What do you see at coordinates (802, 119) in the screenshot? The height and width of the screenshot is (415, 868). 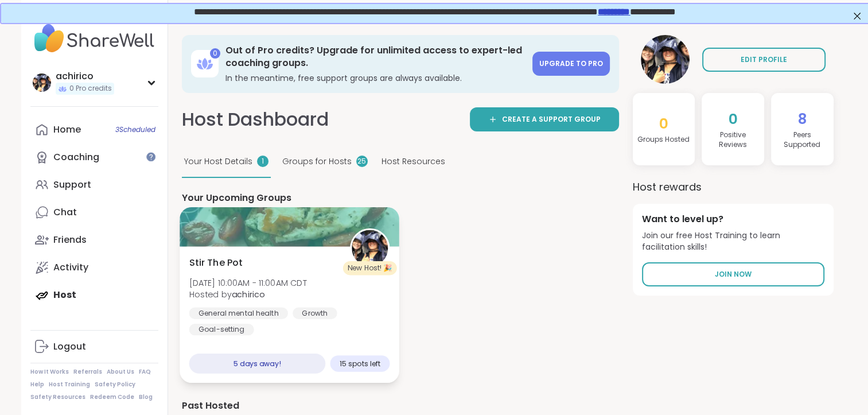 I see `span: 8` at bounding box center [802, 119].